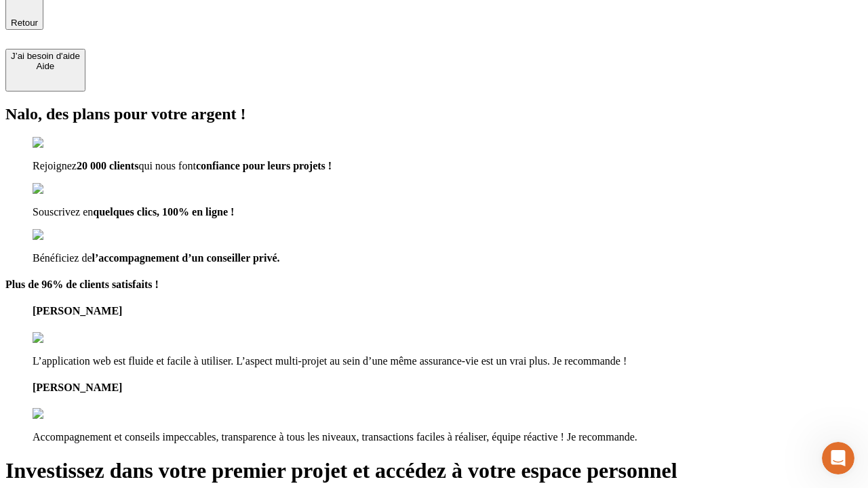  Describe the element at coordinates (434, 284) in the screenshot. I see `h4: Plus de 96% de clients satisfaits !` at that location.